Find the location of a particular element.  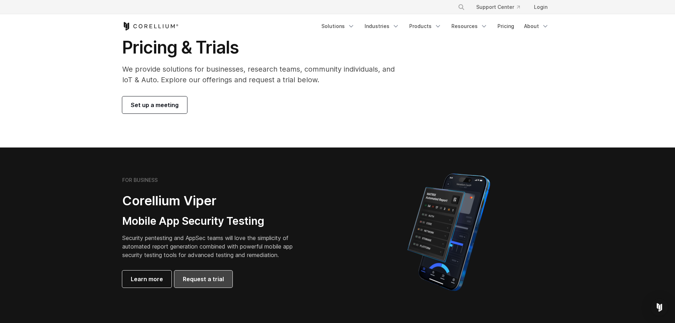

a: About is located at coordinates (536, 26).